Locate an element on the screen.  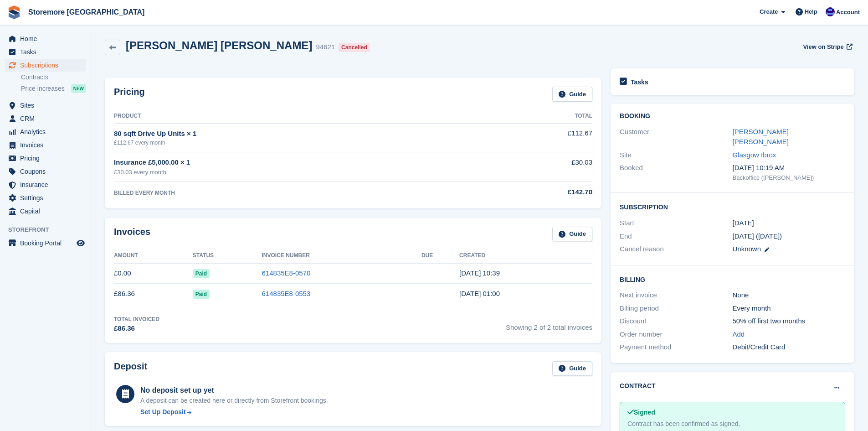
span: Analytics is located at coordinates (48, 132).